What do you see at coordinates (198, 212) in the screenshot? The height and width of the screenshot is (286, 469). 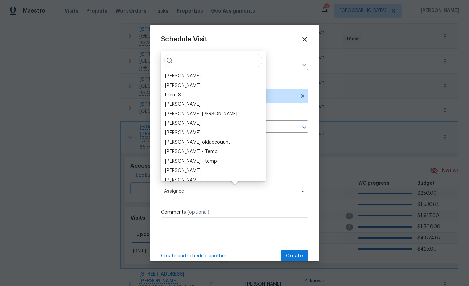 I see `span: (optional)` at bounding box center [198, 212].